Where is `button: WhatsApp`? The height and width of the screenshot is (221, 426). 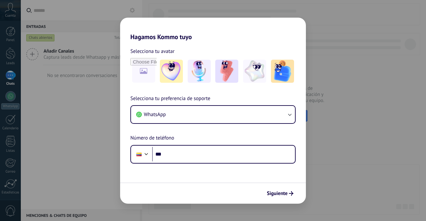
button: WhatsApp is located at coordinates (213, 114).